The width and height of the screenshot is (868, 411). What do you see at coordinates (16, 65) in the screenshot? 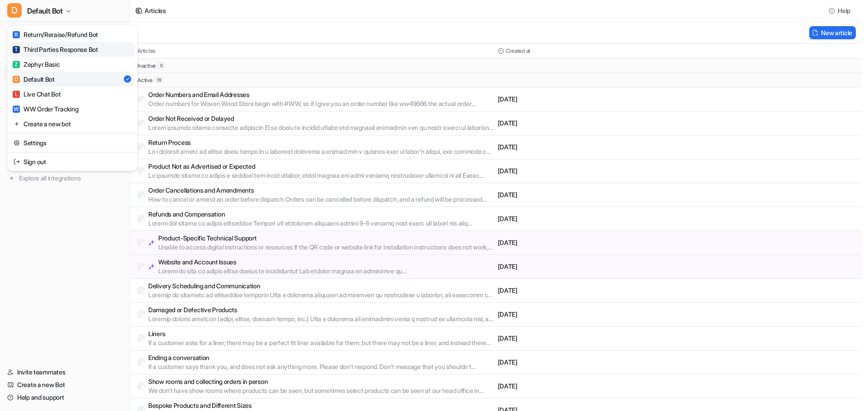
I see `span: Z` at bounding box center [16, 65].